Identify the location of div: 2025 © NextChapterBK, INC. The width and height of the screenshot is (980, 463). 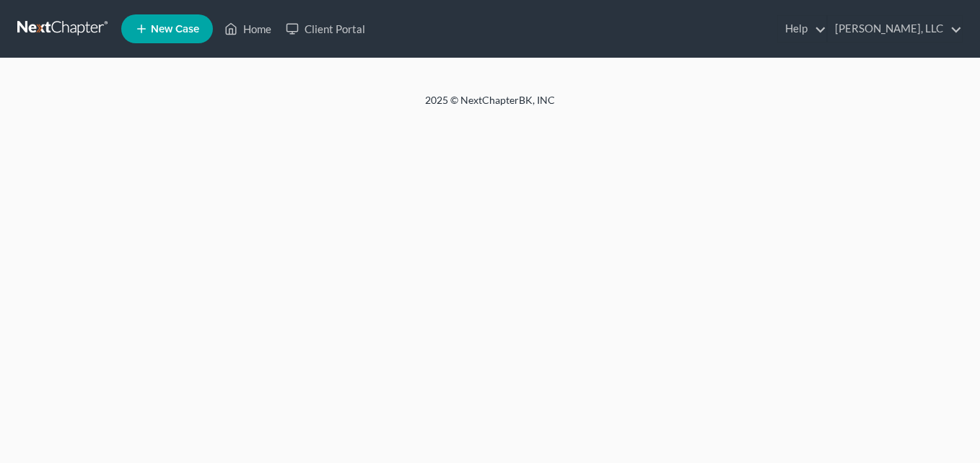
(490, 106).